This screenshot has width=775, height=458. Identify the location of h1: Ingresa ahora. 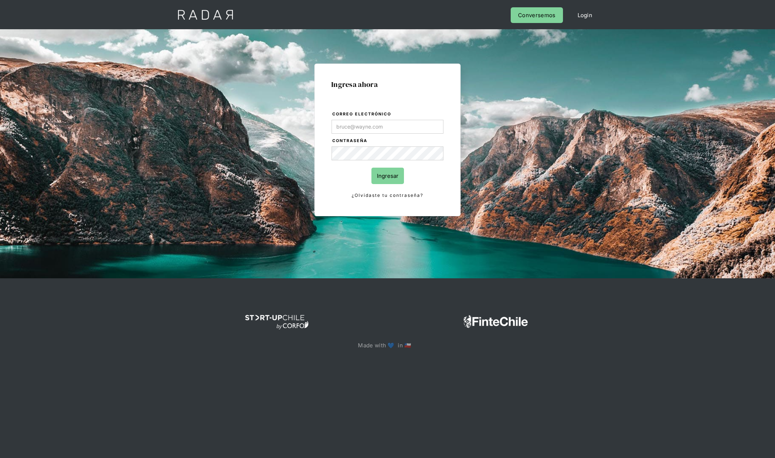
(387, 84).